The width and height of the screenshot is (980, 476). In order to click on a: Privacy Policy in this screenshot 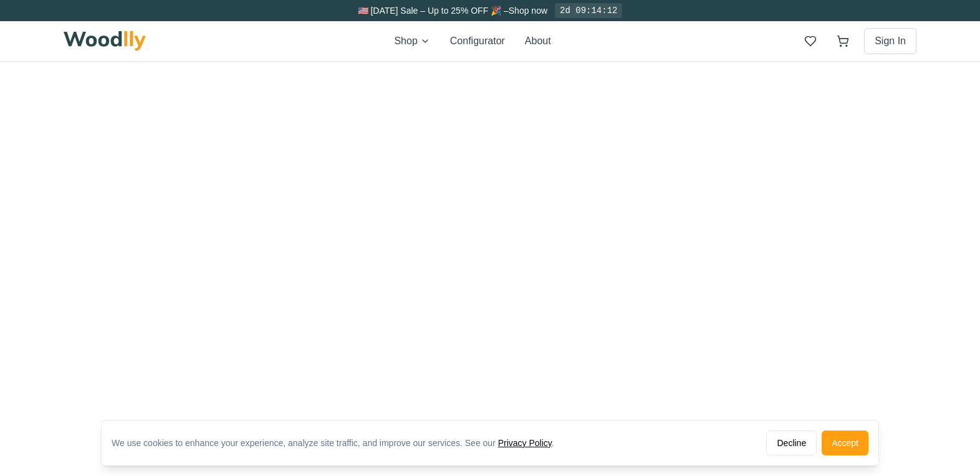, I will do `click(525, 443)`.